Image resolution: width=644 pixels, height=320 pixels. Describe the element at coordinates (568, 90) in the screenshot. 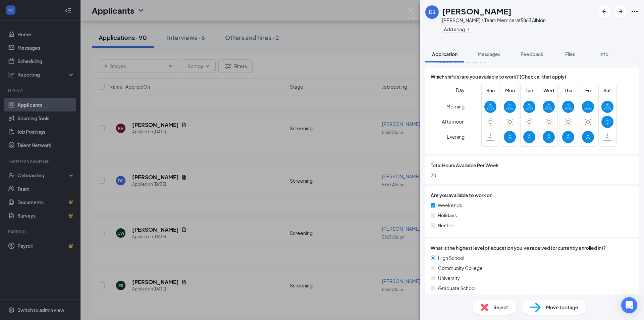

I see `span: Thu` at that location.